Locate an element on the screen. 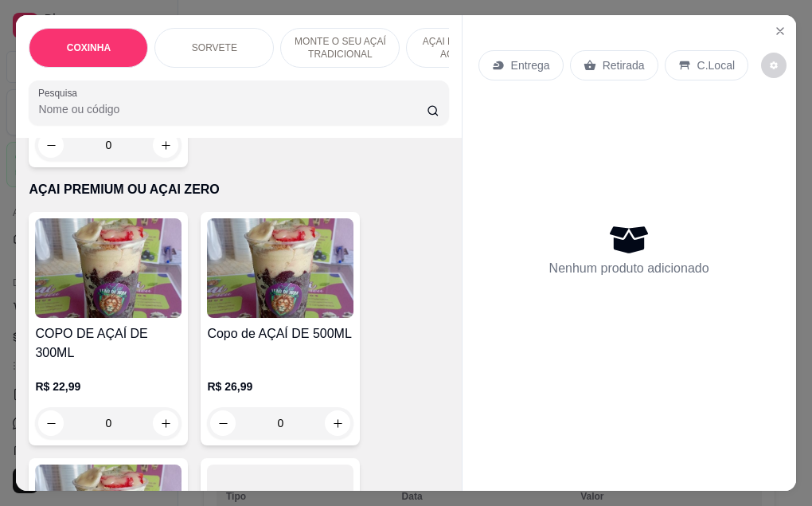 The height and width of the screenshot is (506, 812). label: Pesquisa is located at coordinates (60, 92).